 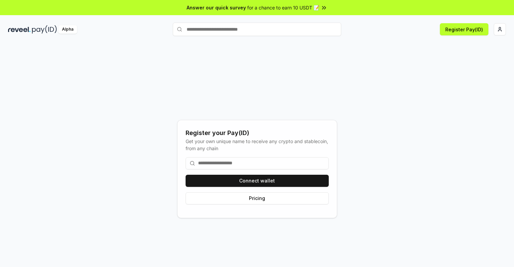 I want to click on div: Register your Pay(ID), so click(x=257, y=133).